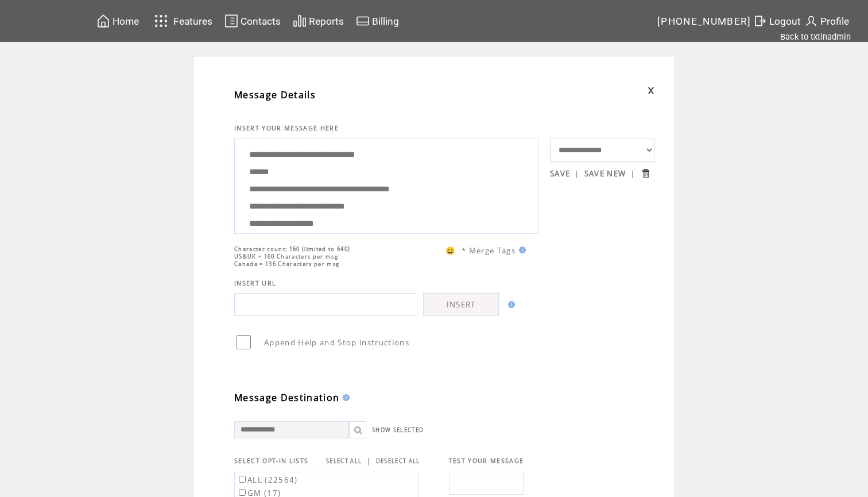  Describe the element at coordinates (182, 21) in the screenshot. I see `a: Features` at that location.